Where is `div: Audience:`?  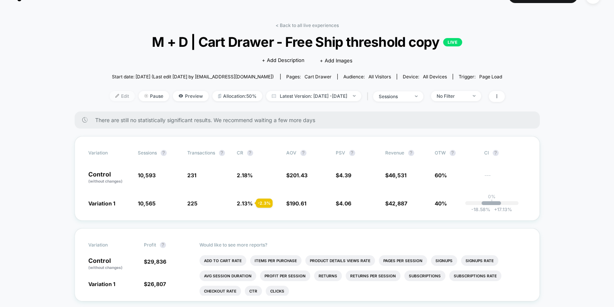 div: Audience: is located at coordinates (367, 77).